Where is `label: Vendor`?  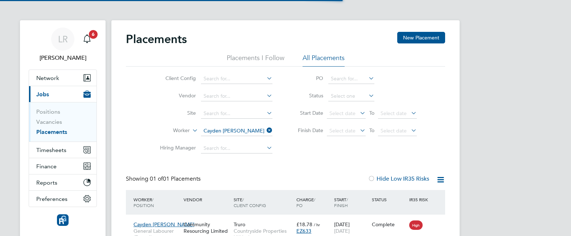
label: Vendor is located at coordinates (175, 96).